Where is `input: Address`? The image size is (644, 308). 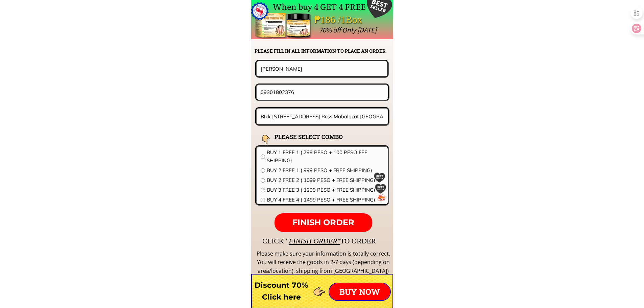
input: Address is located at coordinates (322, 116).